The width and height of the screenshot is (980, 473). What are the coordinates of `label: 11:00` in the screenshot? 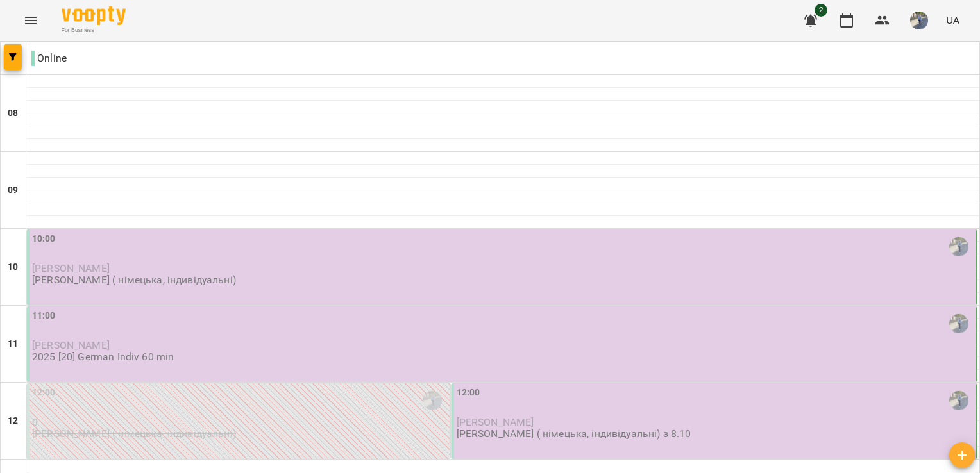 It's located at (44, 316).